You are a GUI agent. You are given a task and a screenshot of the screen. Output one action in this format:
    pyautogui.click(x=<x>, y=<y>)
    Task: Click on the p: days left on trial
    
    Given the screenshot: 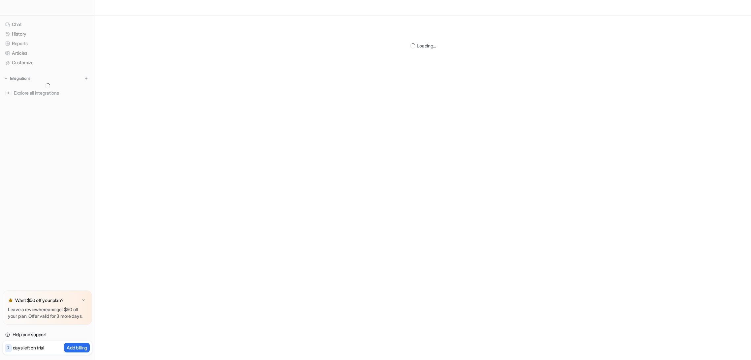 What is the action you would take?
    pyautogui.click(x=28, y=348)
    